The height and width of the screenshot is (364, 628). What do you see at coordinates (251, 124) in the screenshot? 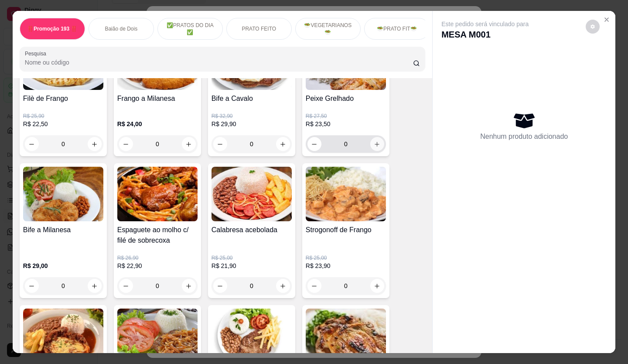
I see `p: R$ 29,90` at bounding box center [251, 124].